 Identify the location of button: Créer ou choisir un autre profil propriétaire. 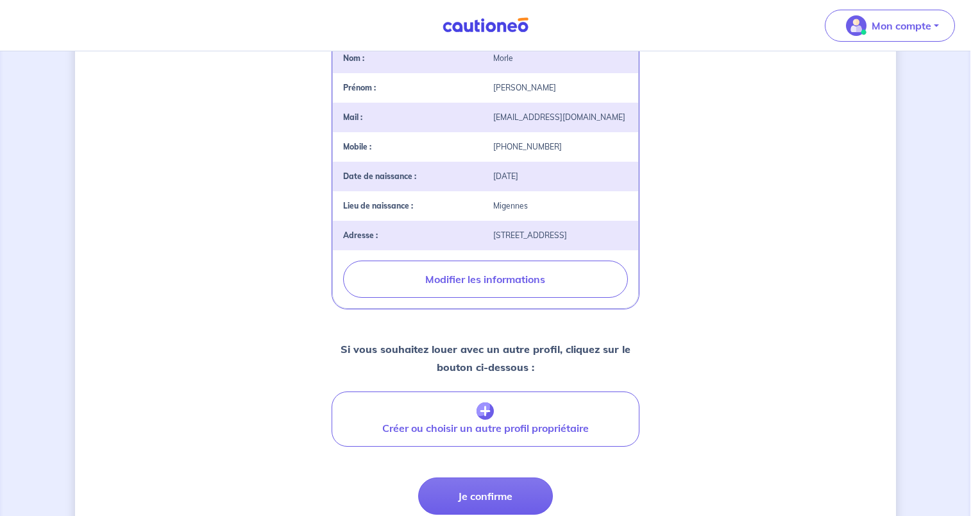
(485, 419).